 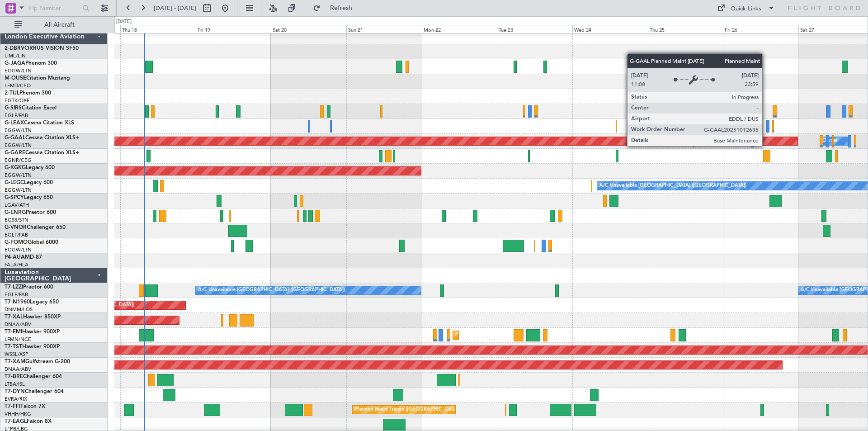 What do you see at coordinates (13, 108) in the screenshot?
I see `span: G-SIRS` at bounding box center [13, 108].